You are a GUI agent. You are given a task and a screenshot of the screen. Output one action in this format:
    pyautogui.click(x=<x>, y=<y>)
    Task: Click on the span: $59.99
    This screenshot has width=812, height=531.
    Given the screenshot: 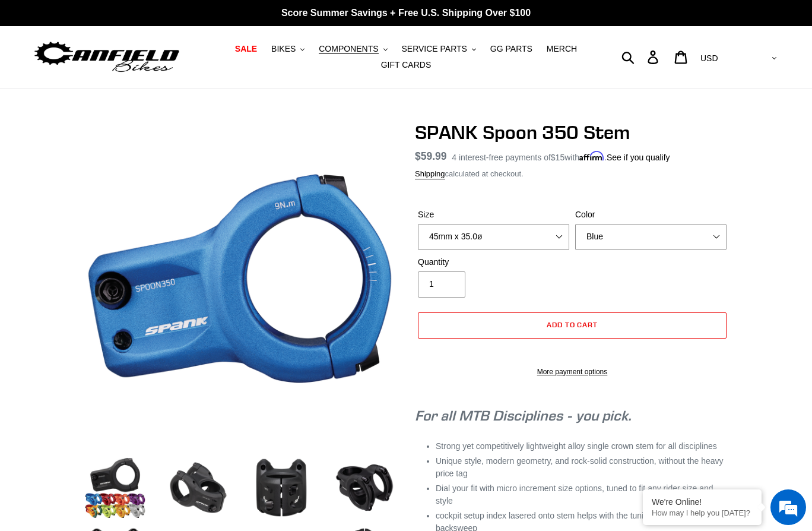 What is the action you would take?
    pyautogui.click(x=431, y=156)
    